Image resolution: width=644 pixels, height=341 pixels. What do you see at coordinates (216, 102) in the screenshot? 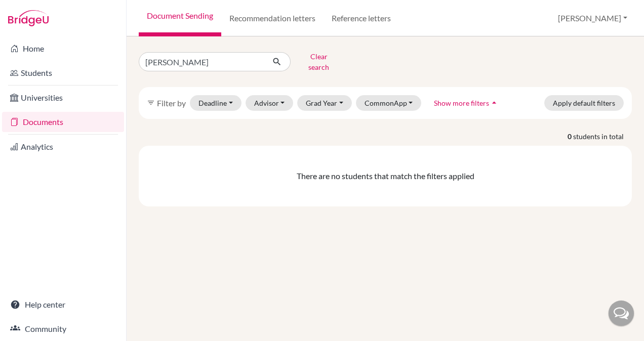
I see `button: Deadline` at bounding box center [216, 102].